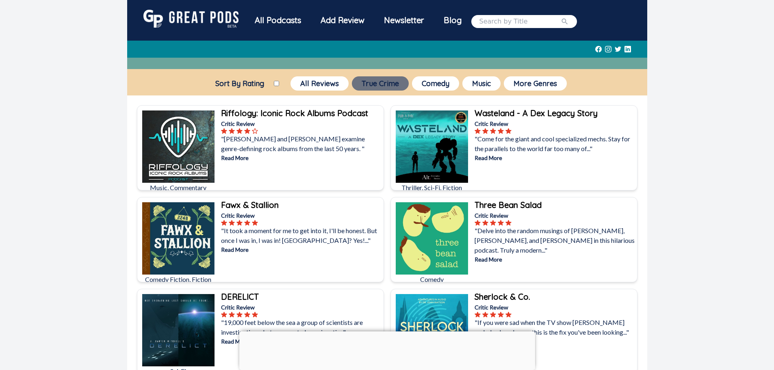 The width and height of the screenshot is (774, 370). What do you see at coordinates (432, 147) in the screenshot?
I see `img: Wasteland - A Dex Legacy Story` at bounding box center [432, 147].